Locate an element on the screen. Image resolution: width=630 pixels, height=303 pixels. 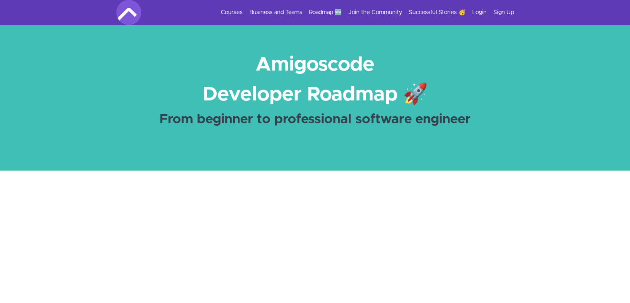
a: Join the Community is located at coordinates (375, 12).